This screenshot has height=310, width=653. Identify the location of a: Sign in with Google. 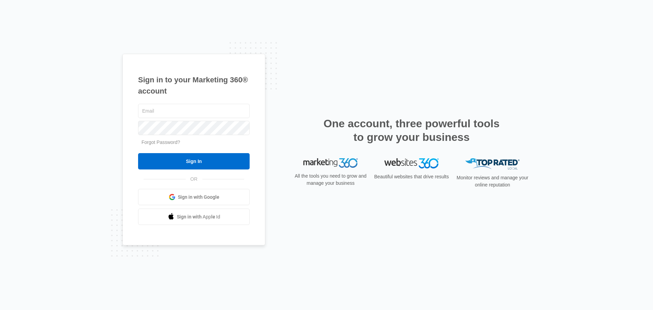
(194, 197).